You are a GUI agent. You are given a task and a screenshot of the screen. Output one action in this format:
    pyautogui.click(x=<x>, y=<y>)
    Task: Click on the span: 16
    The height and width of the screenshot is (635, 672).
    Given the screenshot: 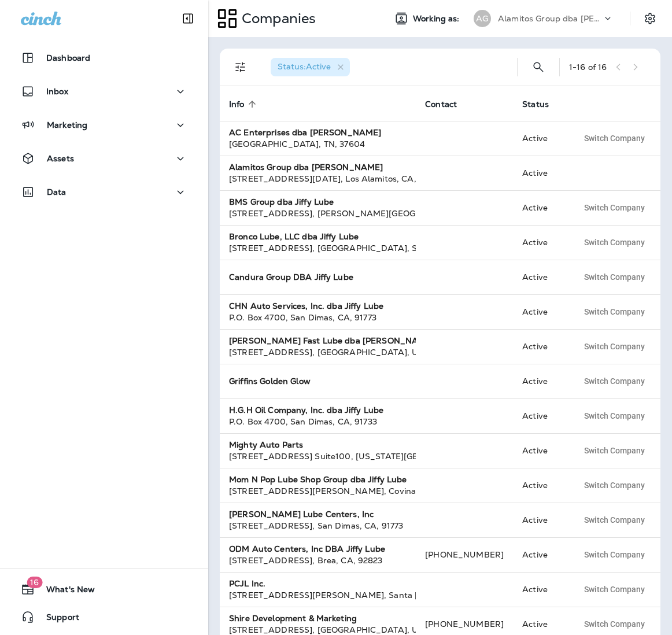 What is the action you would take?
    pyautogui.click(x=34, y=582)
    